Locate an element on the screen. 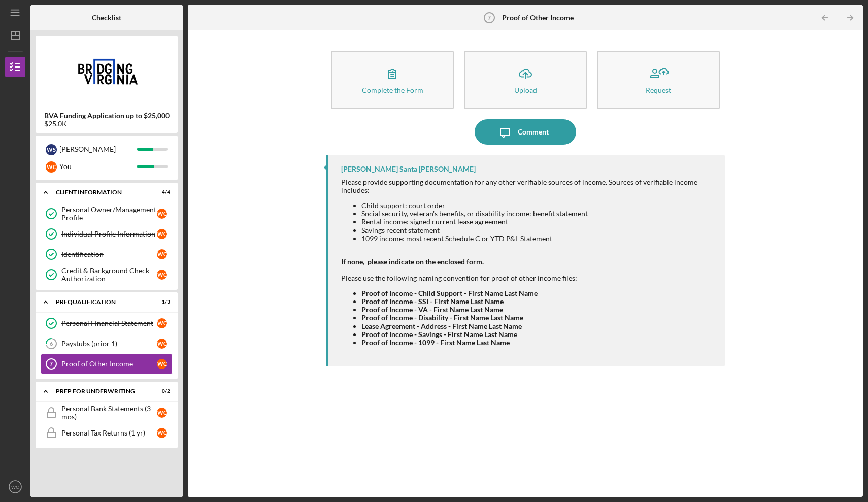  div: Prequalification is located at coordinates (100, 302).